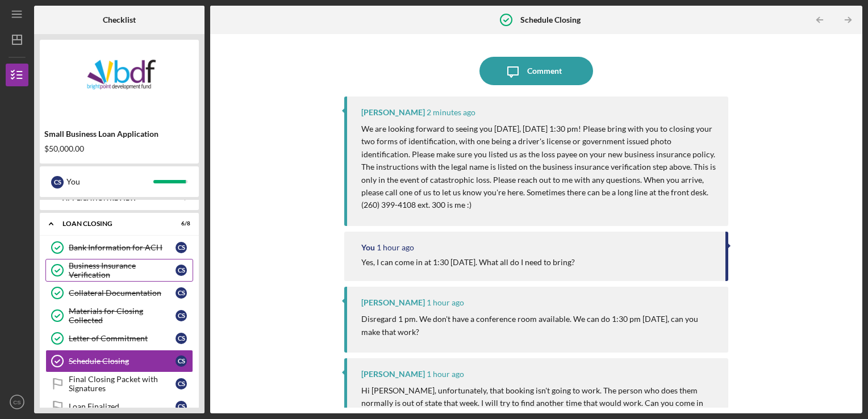  Describe the element at coordinates (120, 407) in the screenshot. I see `a: Loan FinalizedCS` at that location.